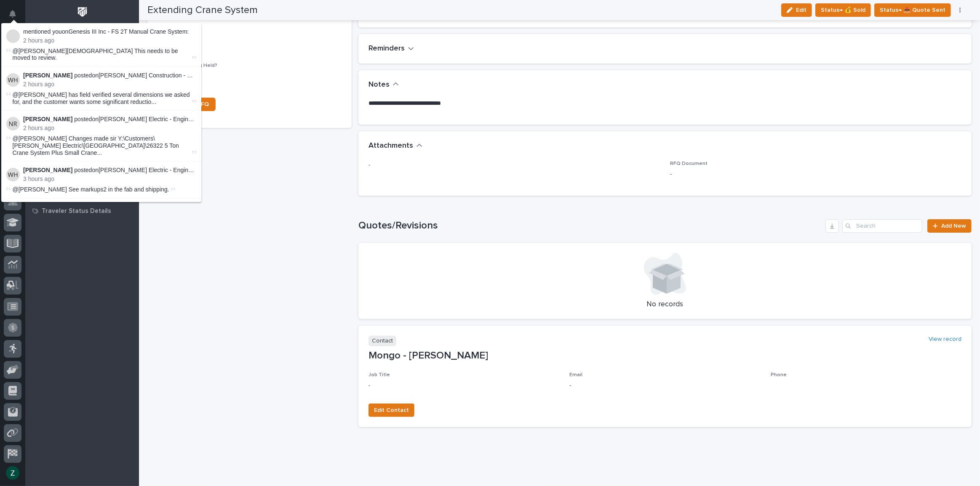  What do you see at coordinates (391, 49) in the screenshot?
I see `button: Reminders` at bounding box center [391, 49].